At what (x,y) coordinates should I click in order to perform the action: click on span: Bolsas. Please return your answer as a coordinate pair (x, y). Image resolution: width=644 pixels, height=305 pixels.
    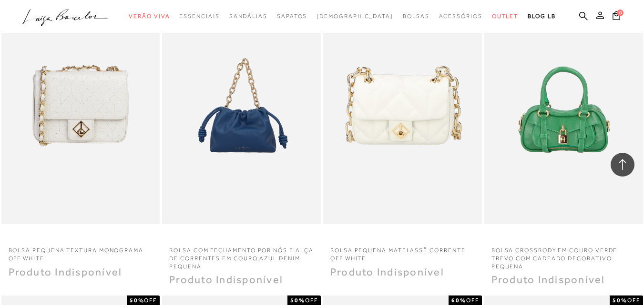
    Looking at the image, I should click on (416, 16).